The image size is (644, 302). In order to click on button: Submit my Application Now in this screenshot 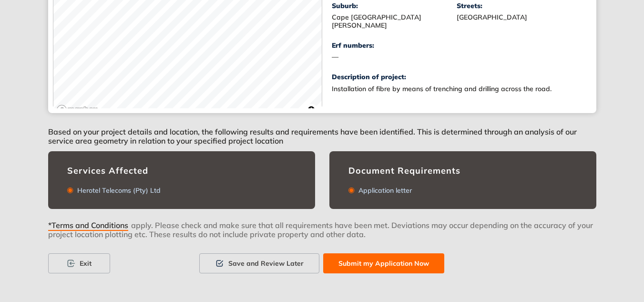, I will do `click(383, 263)`.